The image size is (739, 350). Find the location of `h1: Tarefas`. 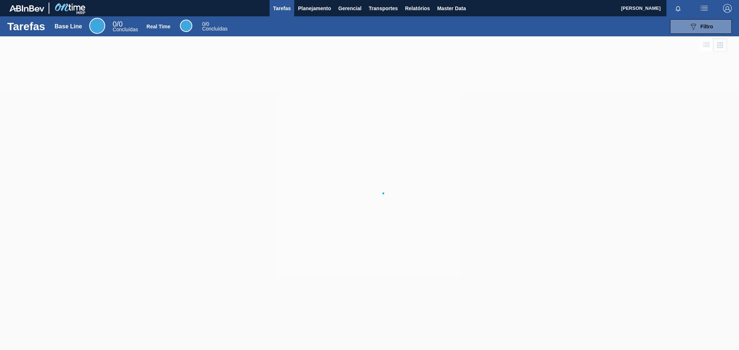

h1: Tarefas is located at coordinates (26, 26).